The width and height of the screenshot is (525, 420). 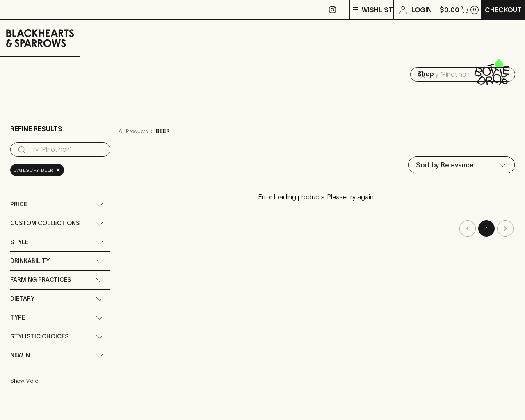 What do you see at coordinates (422, 10) in the screenshot?
I see `p: Login` at bounding box center [422, 10].